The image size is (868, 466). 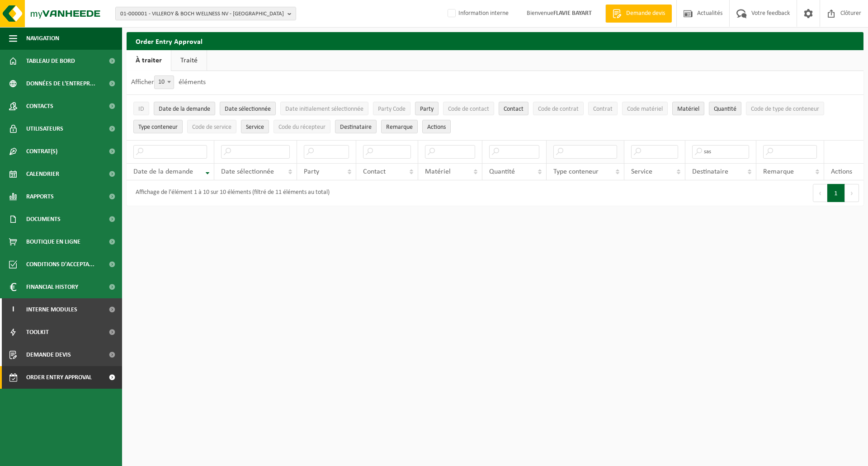 I want to click on span: Contrat(s), so click(x=42, y=151).